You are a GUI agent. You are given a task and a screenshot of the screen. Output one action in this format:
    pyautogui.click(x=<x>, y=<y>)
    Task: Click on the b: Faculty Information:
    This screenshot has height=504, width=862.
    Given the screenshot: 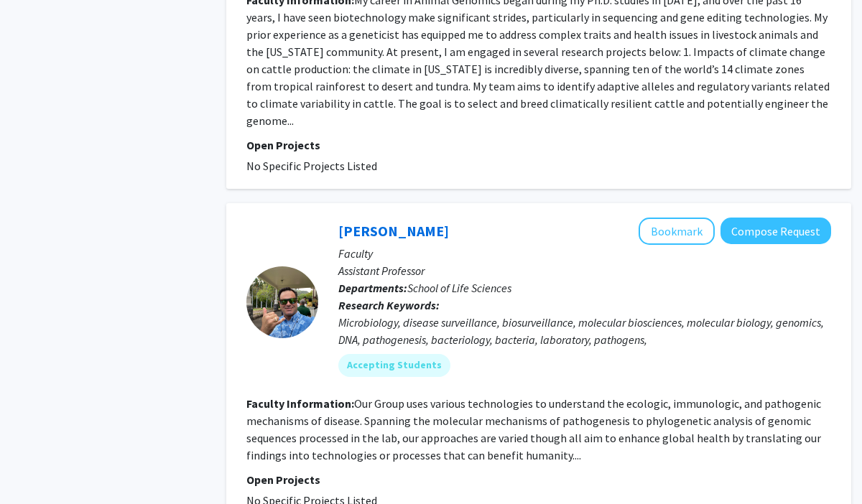 What is the action you would take?
    pyautogui.click(x=300, y=404)
    